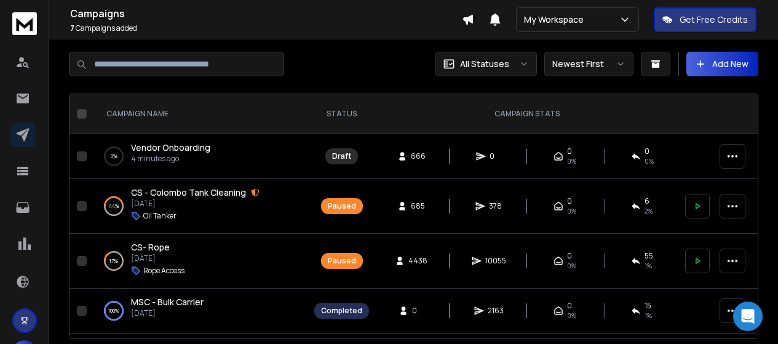  What do you see at coordinates (114, 311) in the screenshot?
I see `p: 100 %` at bounding box center [114, 311].